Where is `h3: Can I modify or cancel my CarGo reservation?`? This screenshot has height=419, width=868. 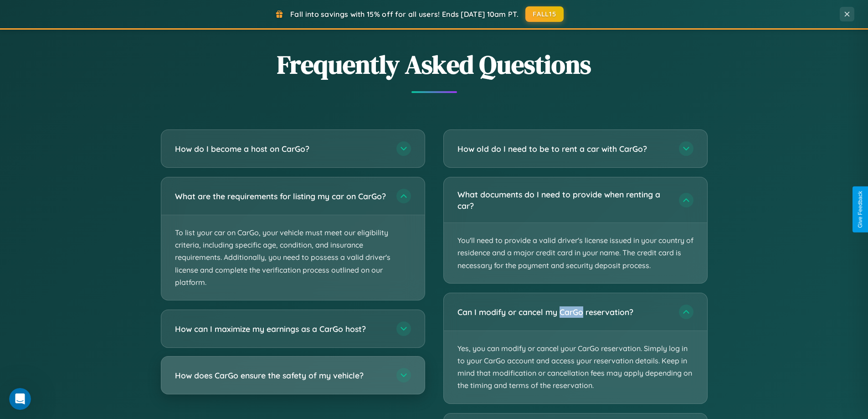
h3: Can I modify or cancel my CarGo reservation? is located at coordinates (563, 311).